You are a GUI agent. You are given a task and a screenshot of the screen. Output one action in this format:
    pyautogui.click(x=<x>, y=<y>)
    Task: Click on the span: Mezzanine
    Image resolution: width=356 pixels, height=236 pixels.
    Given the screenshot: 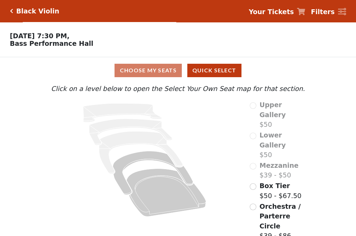 What is the action you would take?
    pyautogui.click(x=279, y=166)
    